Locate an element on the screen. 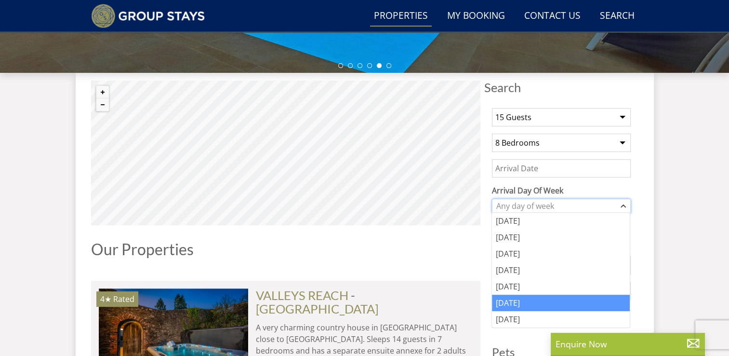 The width and height of the screenshot is (729, 356). h1: Our Properties is located at coordinates (286, 249).